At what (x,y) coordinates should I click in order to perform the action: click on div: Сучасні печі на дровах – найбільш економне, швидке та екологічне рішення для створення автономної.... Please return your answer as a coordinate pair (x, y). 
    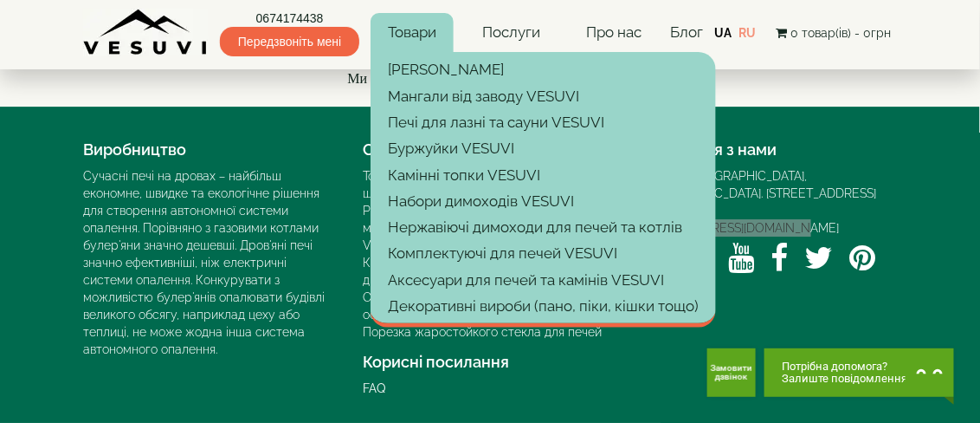
    Looking at the image, I should click on (210, 263).